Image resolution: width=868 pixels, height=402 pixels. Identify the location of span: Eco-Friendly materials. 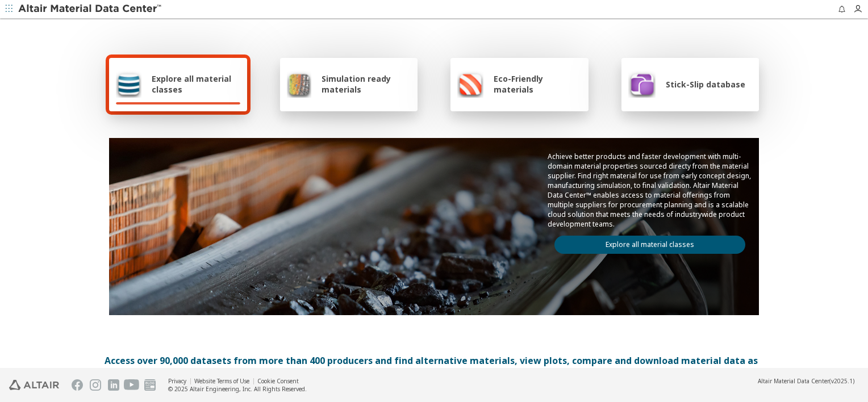
(537, 84).